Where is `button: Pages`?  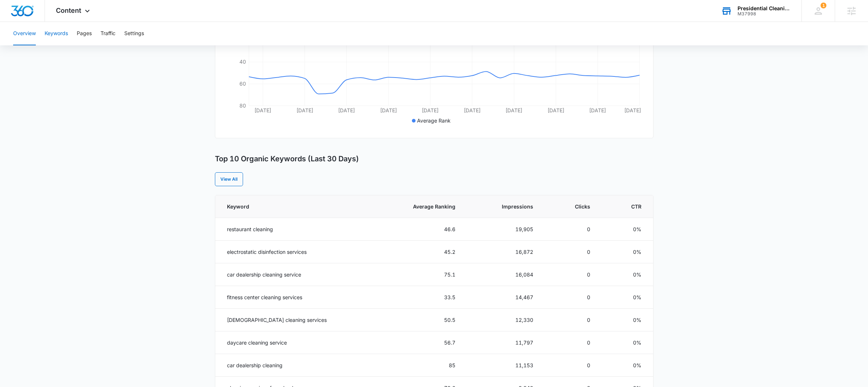
button: Pages is located at coordinates (84, 33).